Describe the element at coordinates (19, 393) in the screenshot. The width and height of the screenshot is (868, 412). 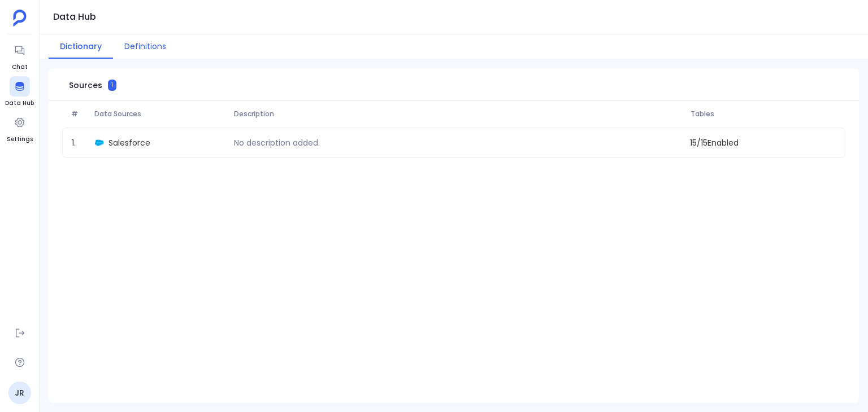
I see `a: JR` at that location.